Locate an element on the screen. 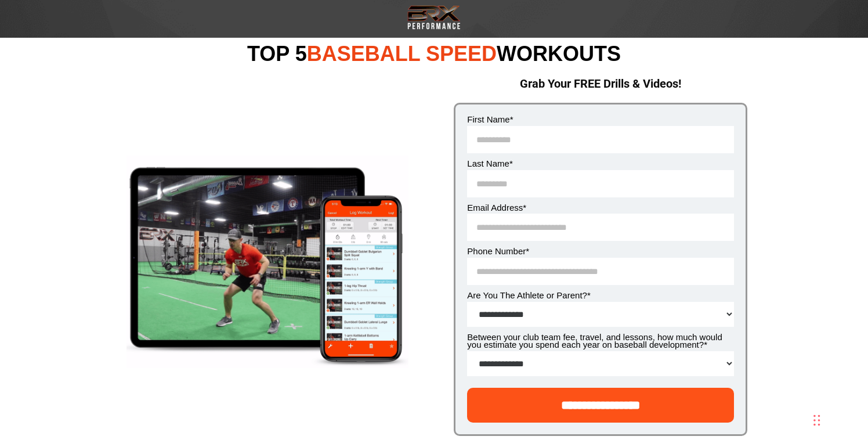 The image size is (868, 447). span: Last Name is located at coordinates (488, 163).